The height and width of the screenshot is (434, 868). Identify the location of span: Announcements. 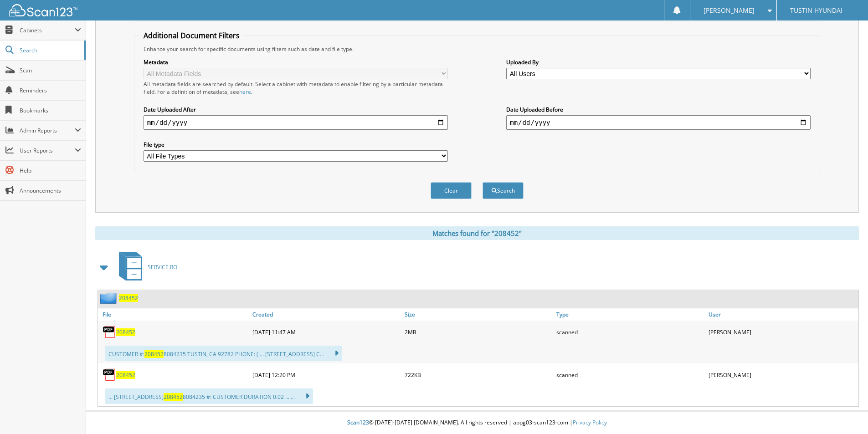
(50, 191).